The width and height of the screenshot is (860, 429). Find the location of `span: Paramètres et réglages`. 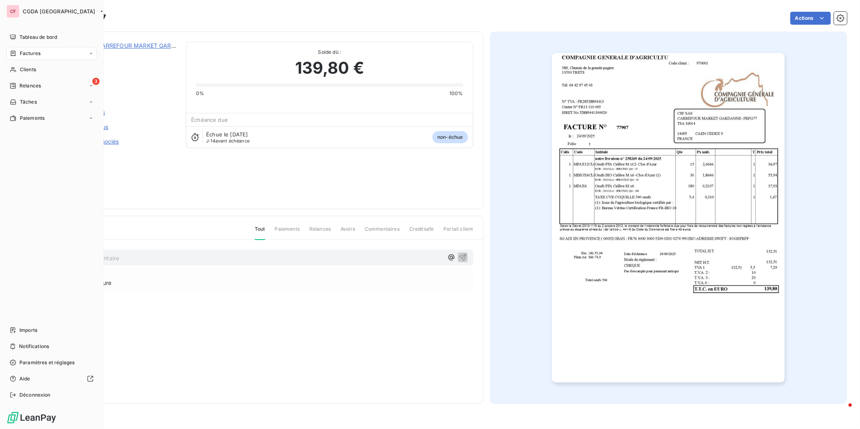

span: Paramètres et réglages is located at coordinates (47, 363).